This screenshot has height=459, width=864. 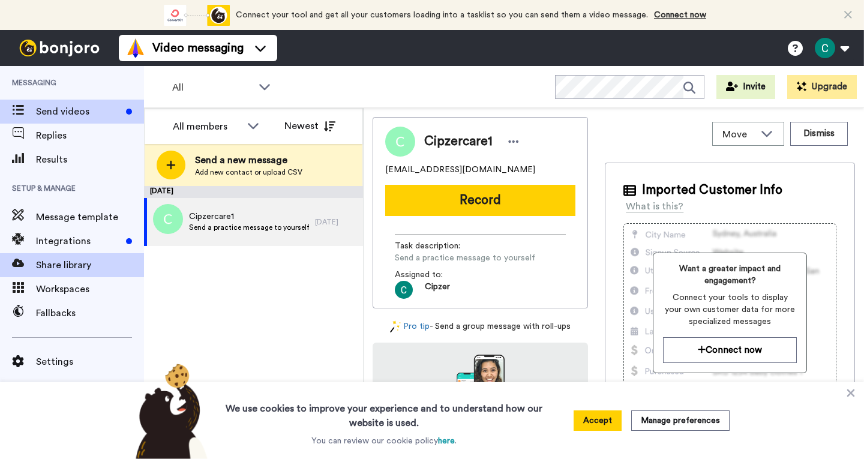 What do you see at coordinates (680, 420) in the screenshot?
I see `button: Manage preferences` at bounding box center [680, 420].